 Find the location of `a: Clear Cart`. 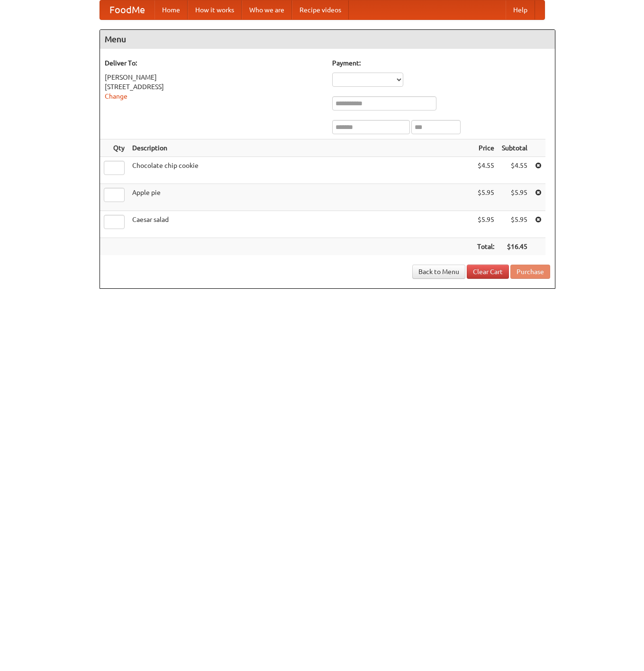

a: Clear Cart is located at coordinates (488, 271).